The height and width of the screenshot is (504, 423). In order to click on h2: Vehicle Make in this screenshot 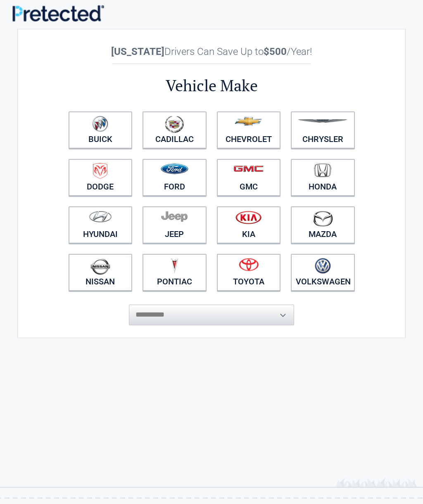, I will do `click(212, 86)`.